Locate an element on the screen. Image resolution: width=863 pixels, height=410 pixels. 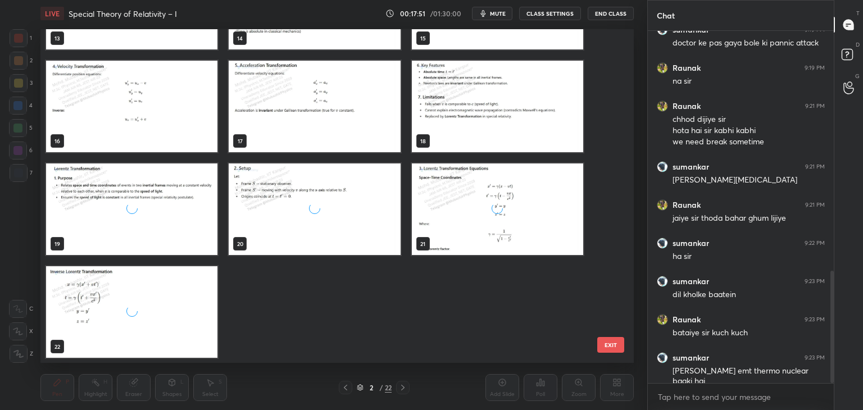
div: 5 is located at coordinates (21, 128).